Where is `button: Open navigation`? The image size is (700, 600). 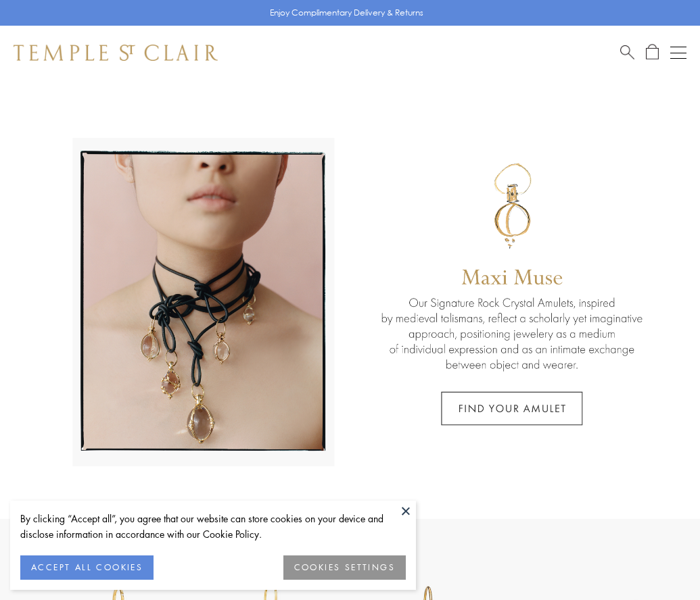 button: Open navigation is located at coordinates (678, 52).